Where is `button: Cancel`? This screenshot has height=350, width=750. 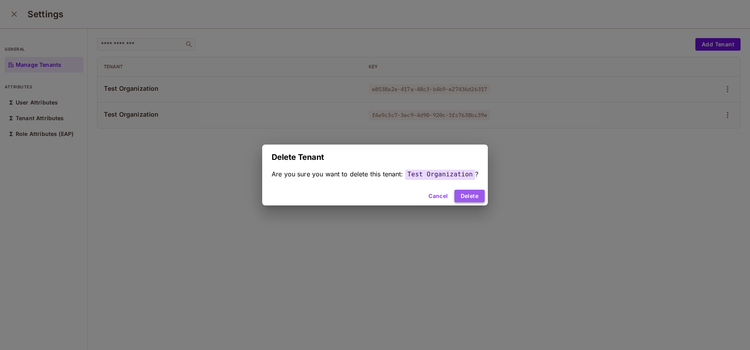 button: Cancel is located at coordinates (438, 196).